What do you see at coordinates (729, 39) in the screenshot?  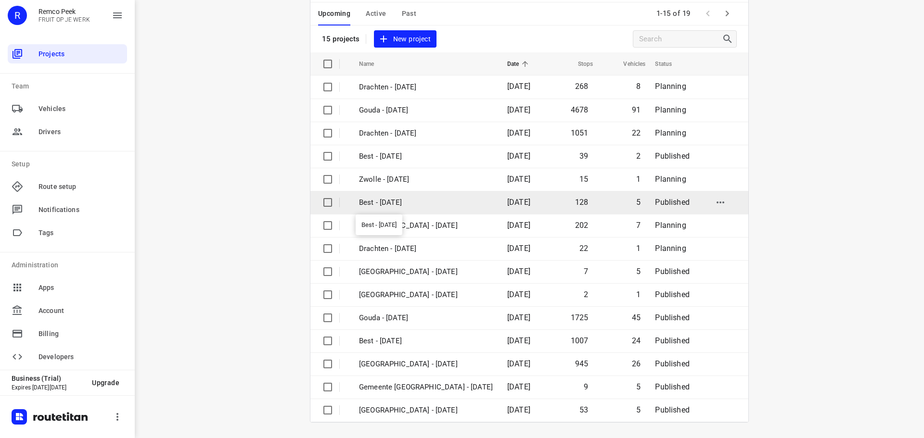 I see `div: Search` at bounding box center [729, 39].